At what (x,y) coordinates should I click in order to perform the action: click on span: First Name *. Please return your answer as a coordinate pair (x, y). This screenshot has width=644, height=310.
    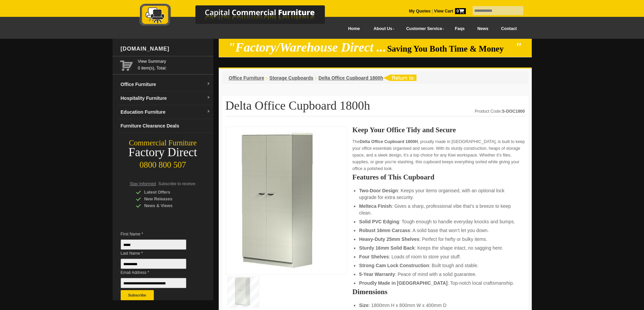
    Looking at the image, I should click on (159, 235).